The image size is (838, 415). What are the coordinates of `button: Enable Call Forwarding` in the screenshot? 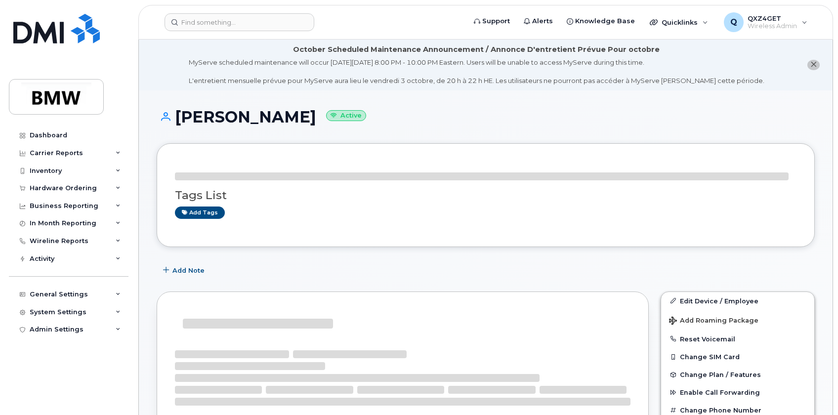 It's located at (737, 392).